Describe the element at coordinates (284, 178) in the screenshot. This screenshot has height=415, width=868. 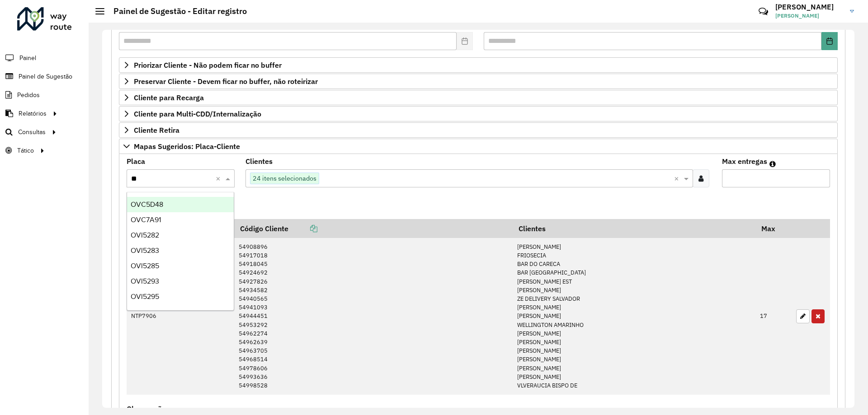
I see `span: 24 itens selecionados` at that location.